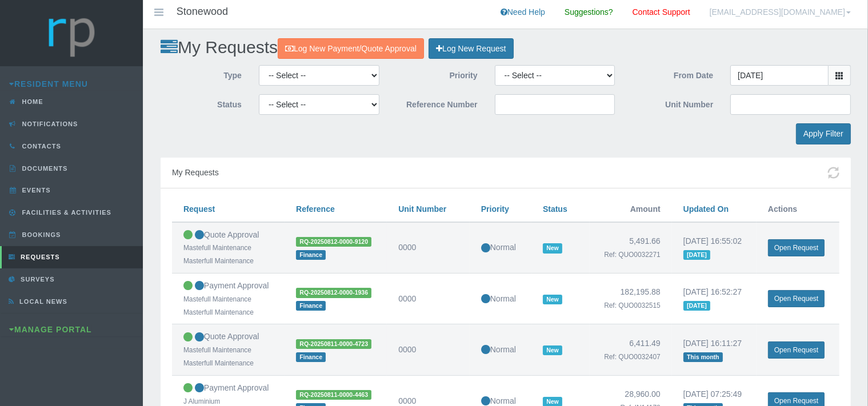 The height and width of the screenshot is (406, 868). What do you see at coordinates (42, 302) in the screenshot?
I see `span: Local News` at bounding box center [42, 302].